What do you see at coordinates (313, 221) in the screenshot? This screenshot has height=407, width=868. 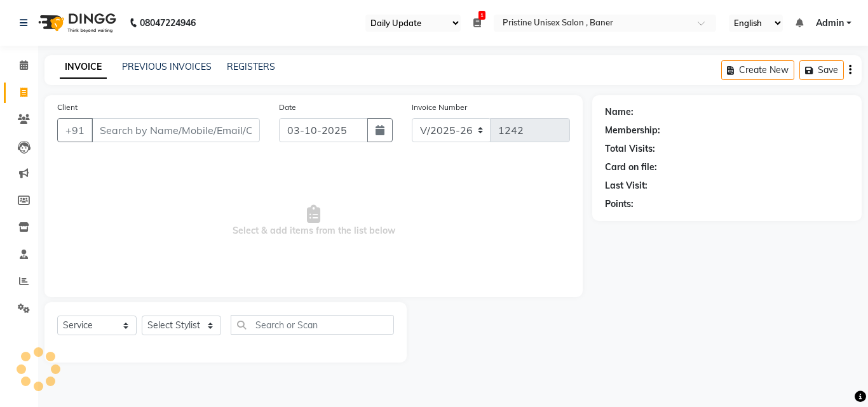 I see `span: Select & add items from the list below` at bounding box center [313, 221].